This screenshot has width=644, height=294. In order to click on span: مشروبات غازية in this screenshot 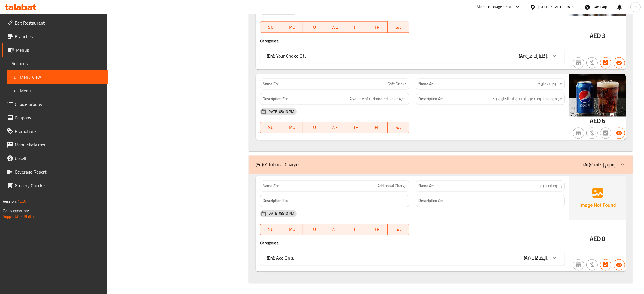, I will do `click(550, 84)`.